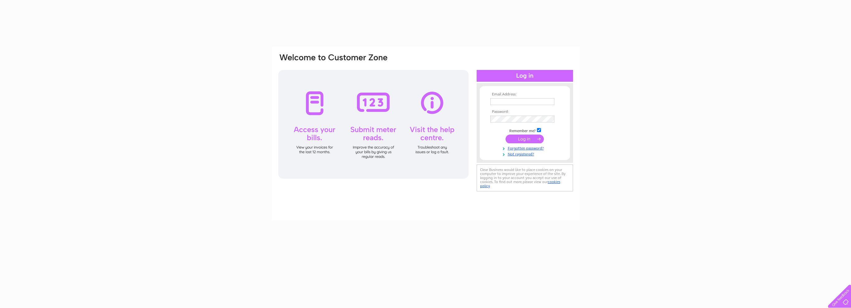  I want to click on th: Password:, so click(525, 112).